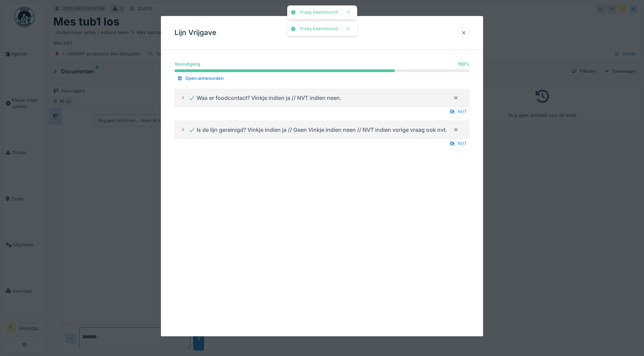 The width and height of the screenshot is (644, 356). What do you see at coordinates (322, 130) in the screenshot?
I see `summary: Is de lijn gereinigd? Vinkje indien ja // Geen Vinkje indien neen // NVT indien vorige vraag ook ...` at bounding box center [322, 130].